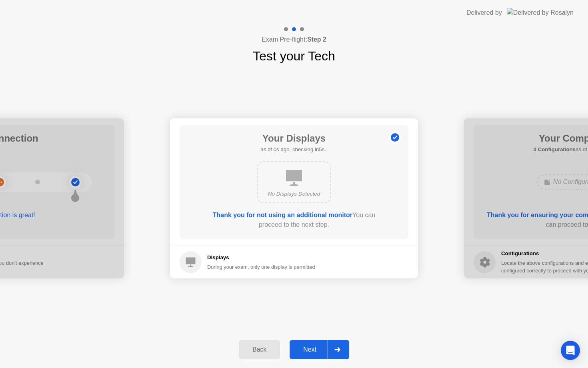 This screenshot has width=588, height=368. Describe the element at coordinates (294, 220) in the screenshot. I see `div: You can proceed to the next step.` at that location.